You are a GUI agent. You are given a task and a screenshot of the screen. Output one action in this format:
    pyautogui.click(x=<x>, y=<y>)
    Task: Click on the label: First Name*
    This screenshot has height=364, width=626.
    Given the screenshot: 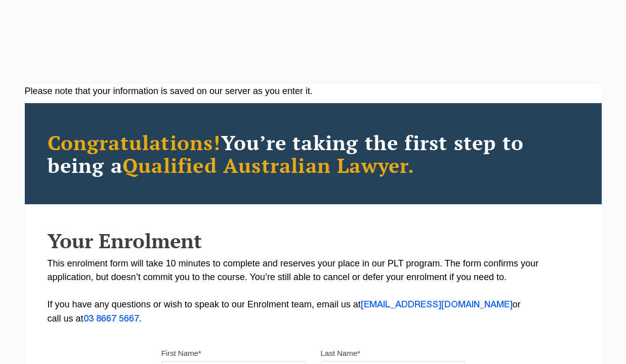 What is the action you would take?
    pyautogui.click(x=181, y=353)
    